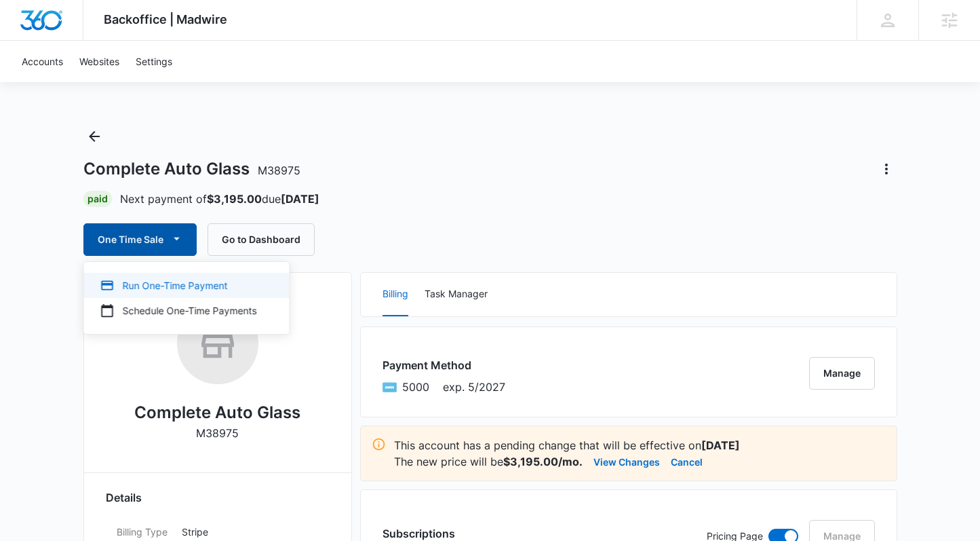  Describe the element at coordinates (99, 61) in the screenshot. I see `a: Websites` at that location.